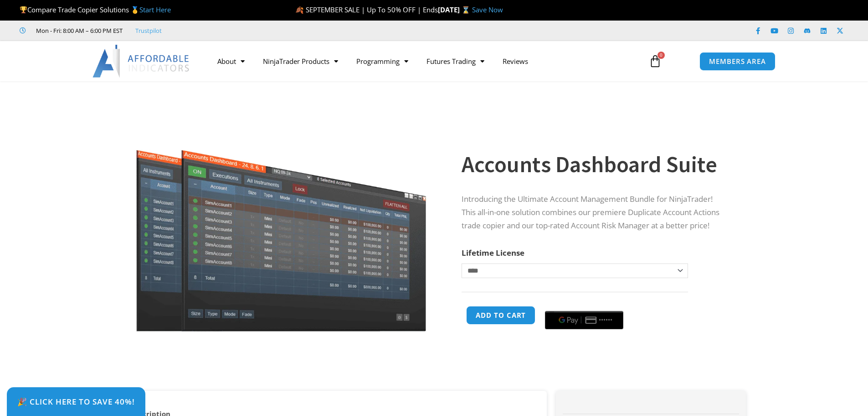 Image resolution: width=868 pixels, height=416 pixels. I want to click on span: 🍂 SEPTEMBER SALE | Up To 50% OFF | Ends, so click(367, 10).